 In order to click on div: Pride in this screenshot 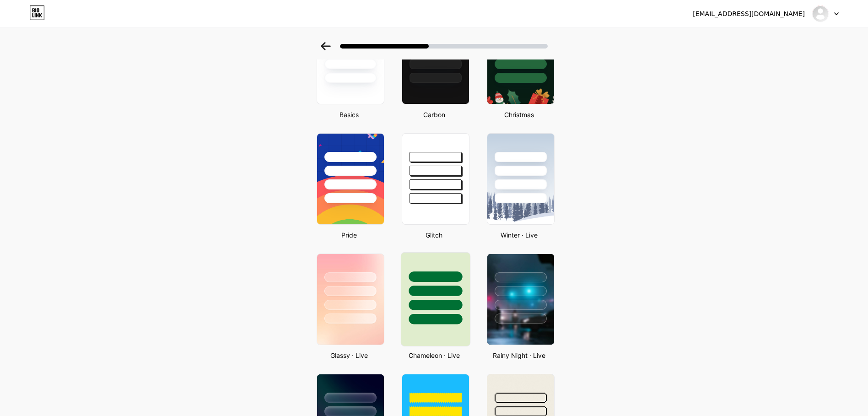, I will do `click(349, 235)`.